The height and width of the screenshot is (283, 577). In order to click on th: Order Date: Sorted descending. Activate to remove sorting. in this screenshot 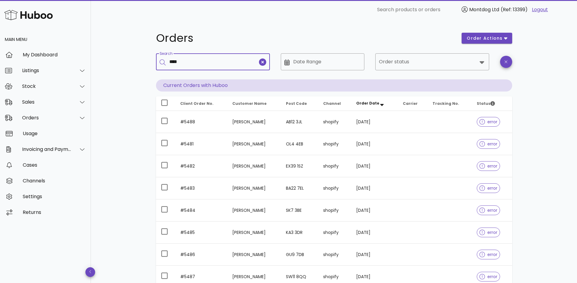, I will do `click(374, 104)`.